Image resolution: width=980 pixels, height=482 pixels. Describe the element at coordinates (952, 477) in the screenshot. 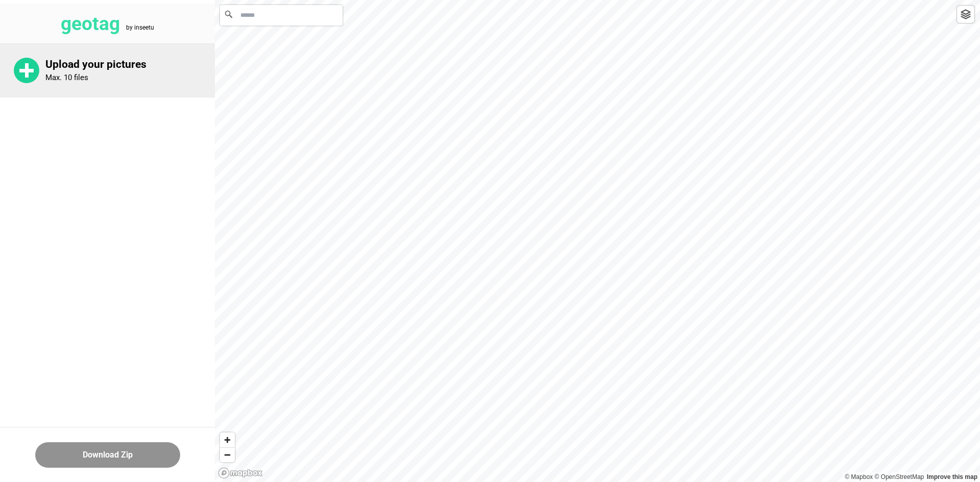

I see `a: Map feedback` at that location.